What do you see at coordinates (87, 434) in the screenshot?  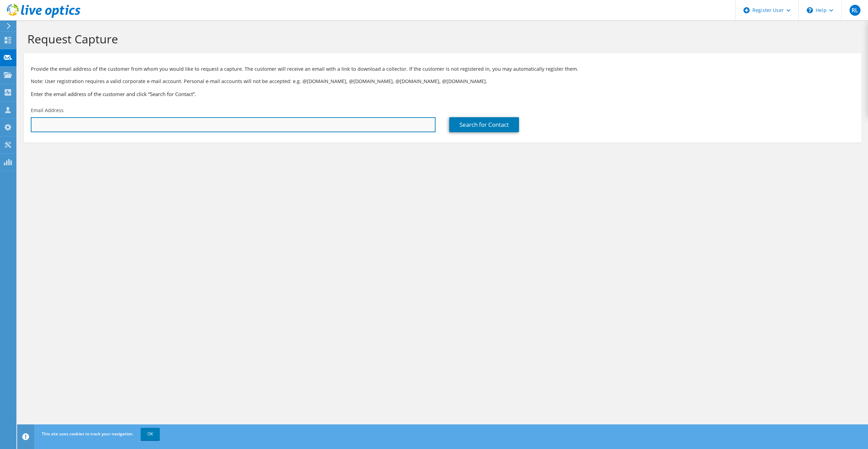 I see `span: This site uses cookies to track your navigation.` at bounding box center [87, 434].